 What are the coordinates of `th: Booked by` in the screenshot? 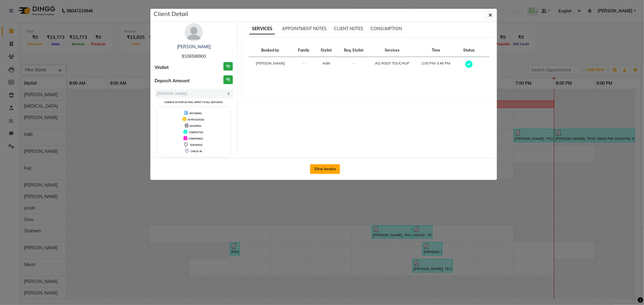 It's located at (270, 51).